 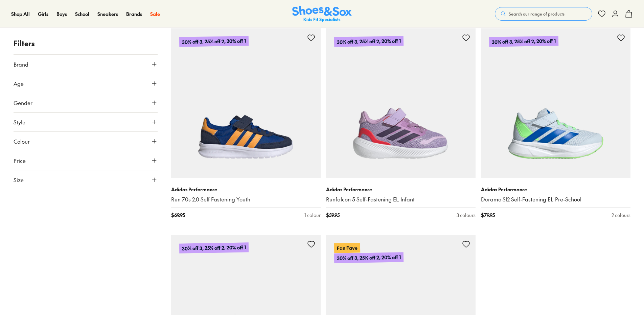 What do you see at coordinates (20, 14) in the screenshot?
I see `span: Shop All` at bounding box center [20, 14].